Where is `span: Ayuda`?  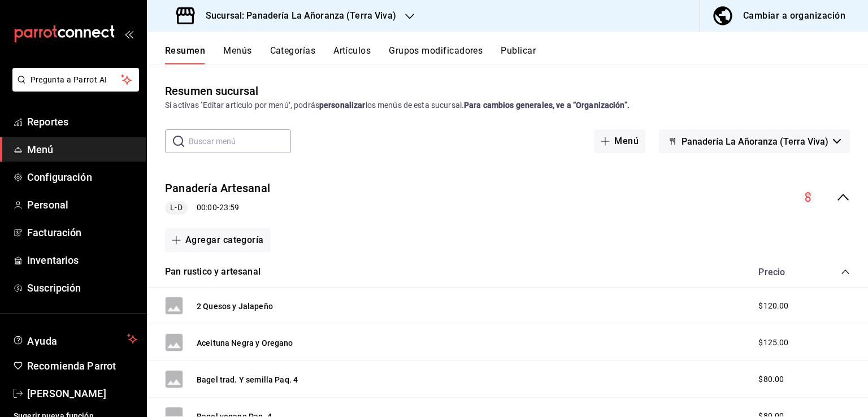
span: Ayuda is located at coordinates (74, 339).